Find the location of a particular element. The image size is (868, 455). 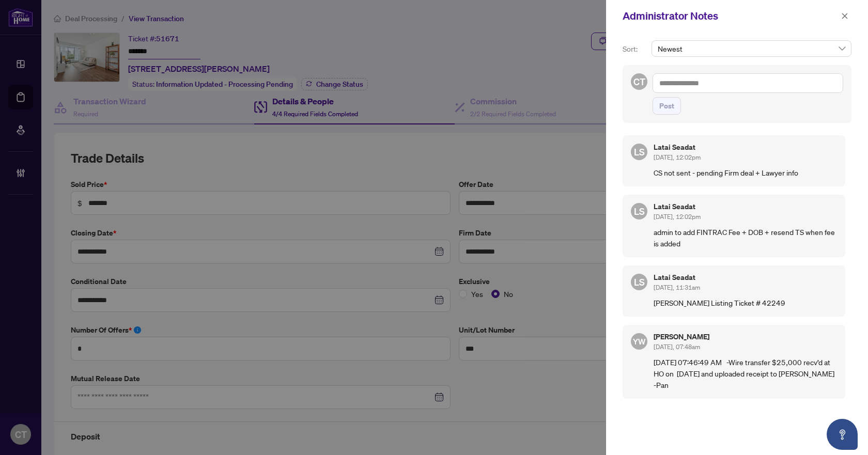

p: Sort: is located at coordinates (635, 49).